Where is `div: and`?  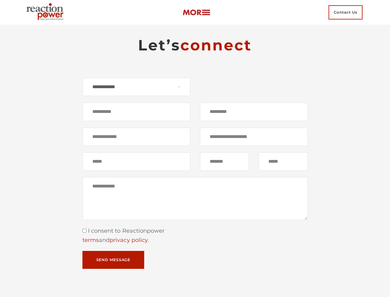 div: and is located at coordinates (195, 240).